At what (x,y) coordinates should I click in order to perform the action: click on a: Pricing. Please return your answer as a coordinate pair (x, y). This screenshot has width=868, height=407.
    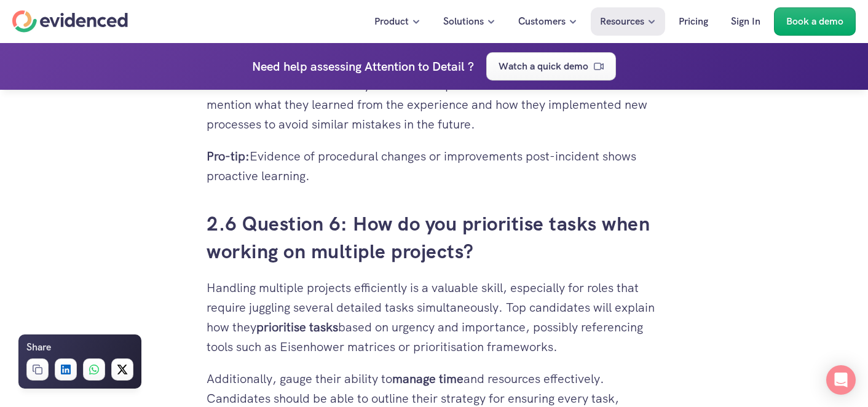
    Looking at the image, I should click on (693, 22).